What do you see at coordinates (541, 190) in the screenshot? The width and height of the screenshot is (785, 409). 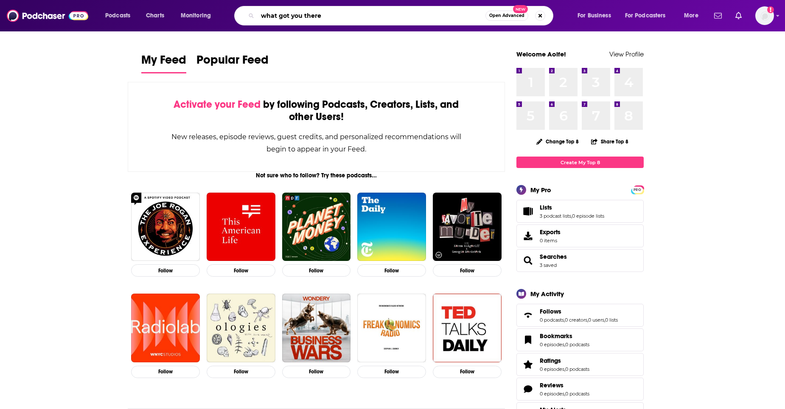 I see `div: My Pro` at bounding box center [541, 190].